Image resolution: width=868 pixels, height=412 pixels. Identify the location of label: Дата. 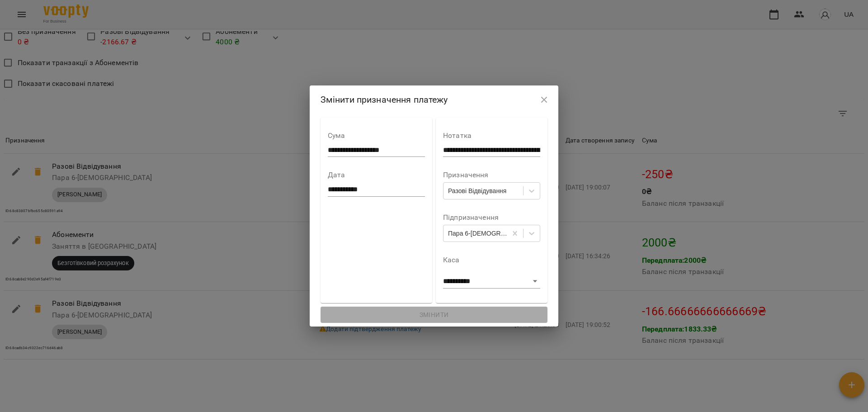
(376, 175).